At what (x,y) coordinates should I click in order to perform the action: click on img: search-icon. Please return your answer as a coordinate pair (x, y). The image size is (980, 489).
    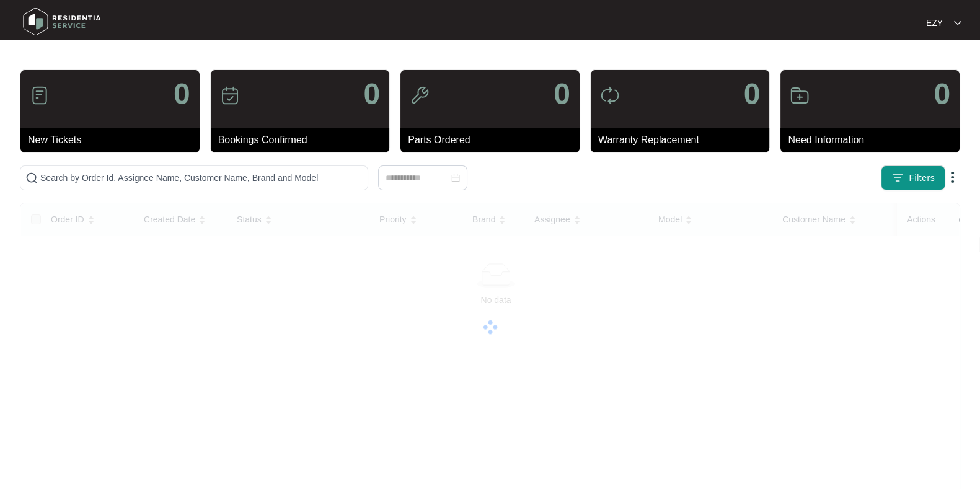
    Looking at the image, I should click on (31, 178).